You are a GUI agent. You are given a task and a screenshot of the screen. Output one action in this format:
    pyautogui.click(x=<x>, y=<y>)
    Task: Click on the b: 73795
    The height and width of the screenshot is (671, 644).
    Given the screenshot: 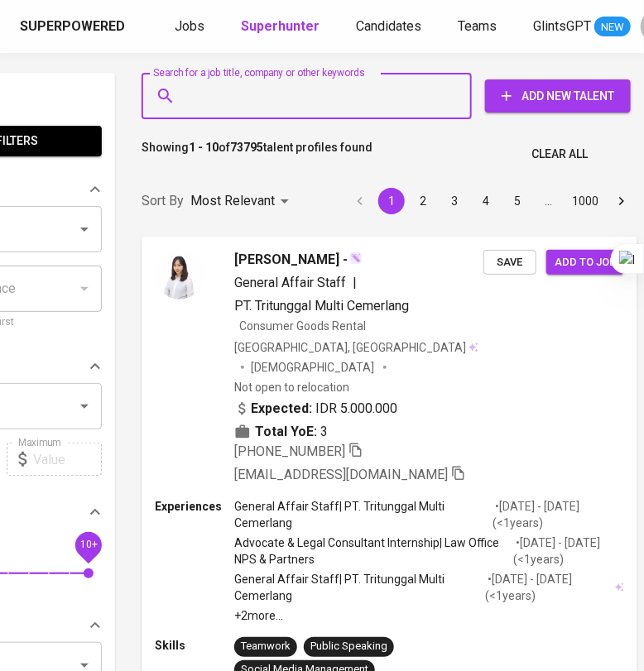 What is the action you would take?
    pyautogui.click(x=246, y=147)
    